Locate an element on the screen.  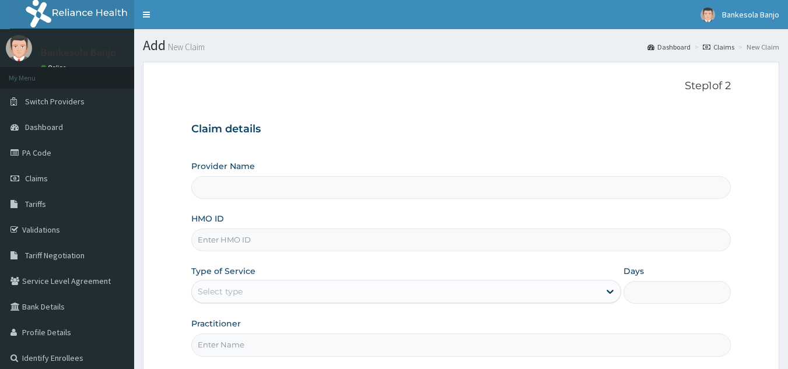
span: Switch Providers is located at coordinates (55, 102).